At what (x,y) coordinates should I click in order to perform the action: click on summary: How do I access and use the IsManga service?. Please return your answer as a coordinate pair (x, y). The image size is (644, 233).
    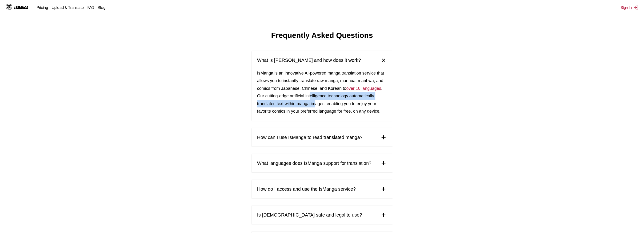
    Looking at the image, I should click on (322, 189).